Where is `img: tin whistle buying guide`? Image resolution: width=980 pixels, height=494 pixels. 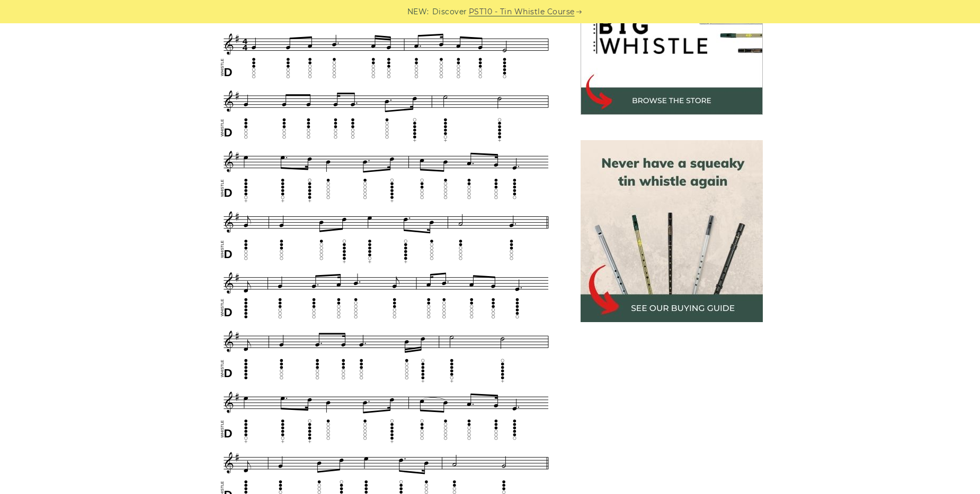 img: tin whistle buying guide is located at coordinates (672, 231).